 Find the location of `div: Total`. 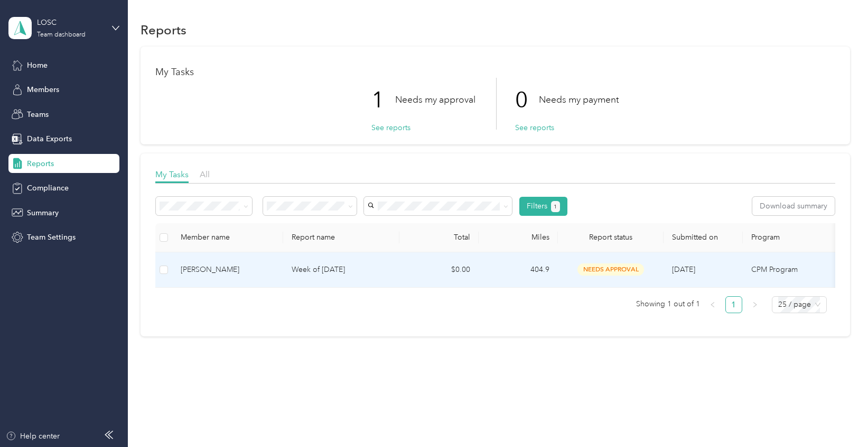

div: Total is located at coordinates (439, 237).